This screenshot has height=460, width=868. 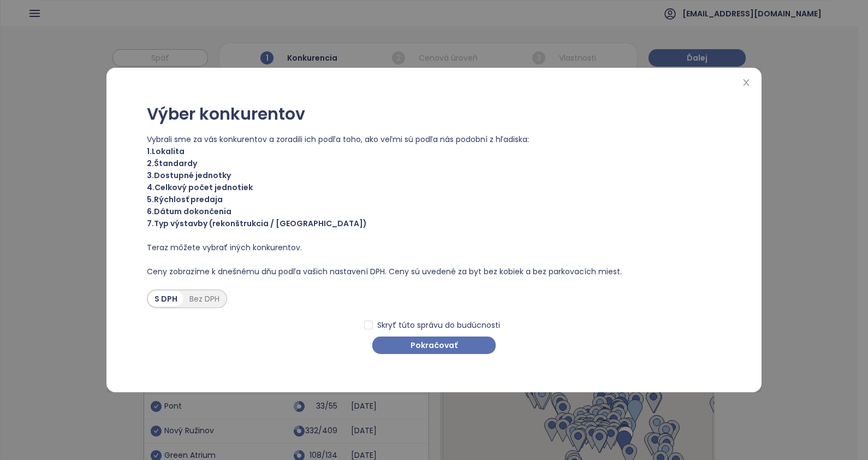 I want to click on span: Ceny zobrazíme k dnešnému dňu podľa vašich nastavení DPH. Ceny sú uvedené za byt bez kobiek a bez..., so click(x=434, y=272).